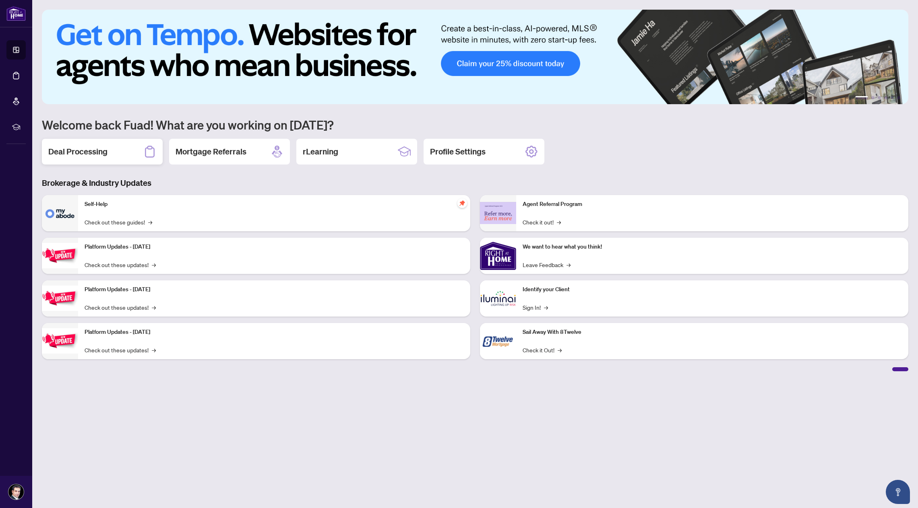  I want to click on button: Open asap, so click(898, 492).